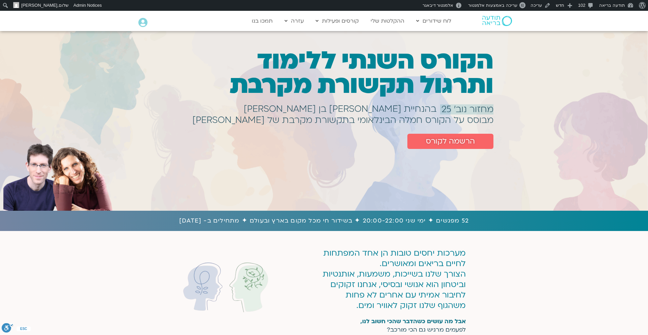 Image resolution: width=648 pixels, height=335 pixels. What do you see at coordinates (467, 109) in the screenshot?
I see `a: מחזור נוב׳ 25` at bounding box center [467, 109].